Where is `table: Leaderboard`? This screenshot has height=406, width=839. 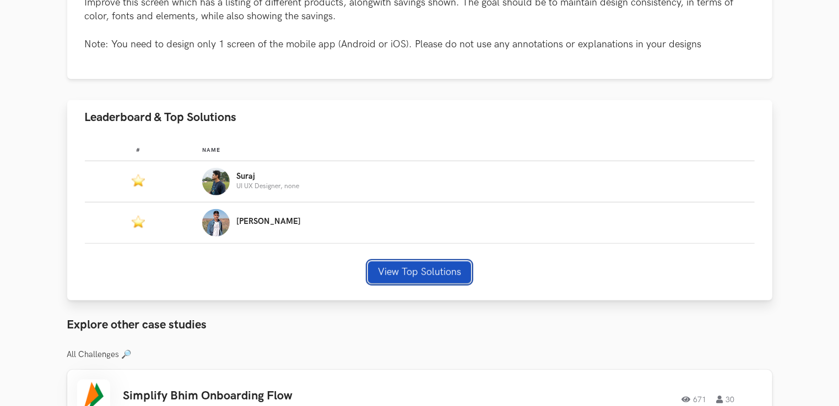
table: Leaderboard is located at coordinates (420, 191).